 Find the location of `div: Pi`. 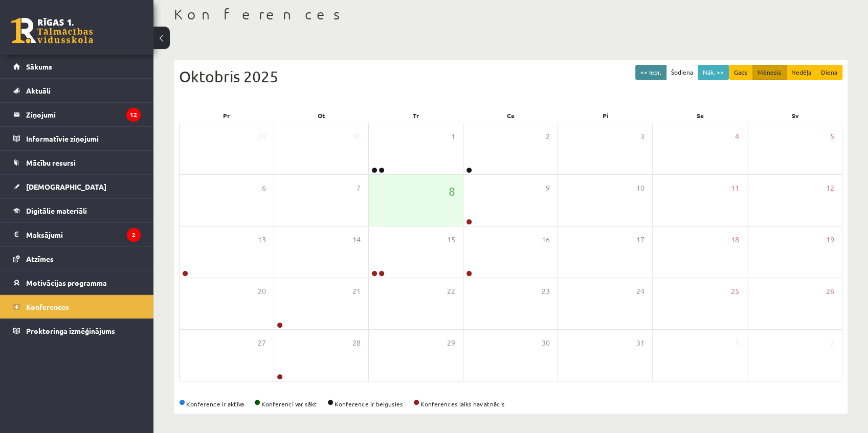

div: Pi is located at coordinates (605, 115).